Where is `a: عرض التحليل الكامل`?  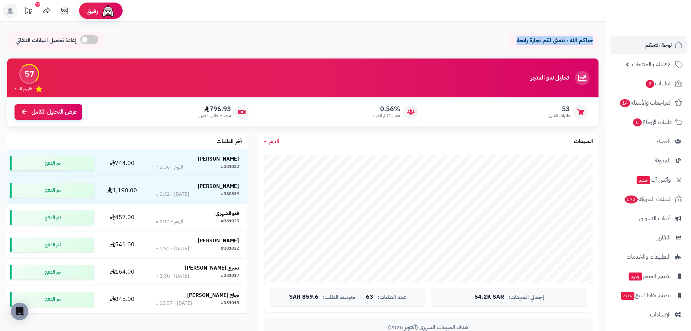 a: عرض التحليل الكامل is located at coordinates (48, 112).